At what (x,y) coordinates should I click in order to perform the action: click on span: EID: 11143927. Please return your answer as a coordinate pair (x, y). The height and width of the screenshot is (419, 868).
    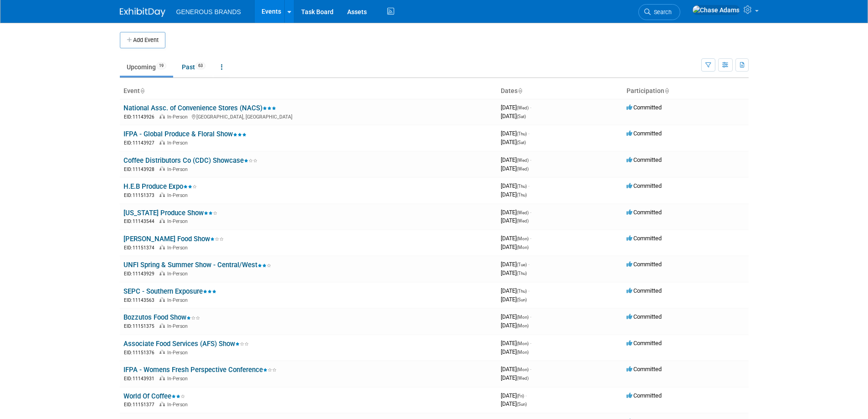
    Looking at the image, I should click on (141, 142).